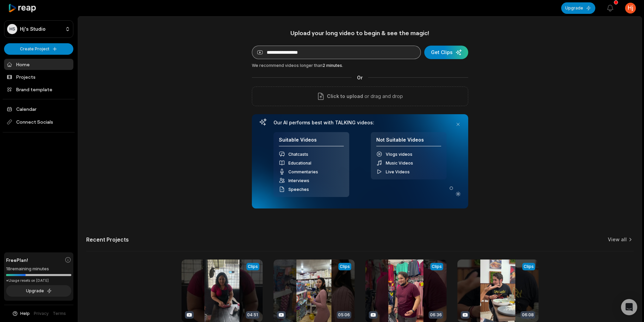 This screenshot has width=644, height=322. Describe the element at coordinates (399, 154) in the screenshot. I see `span: Vlogs videos` at that location.